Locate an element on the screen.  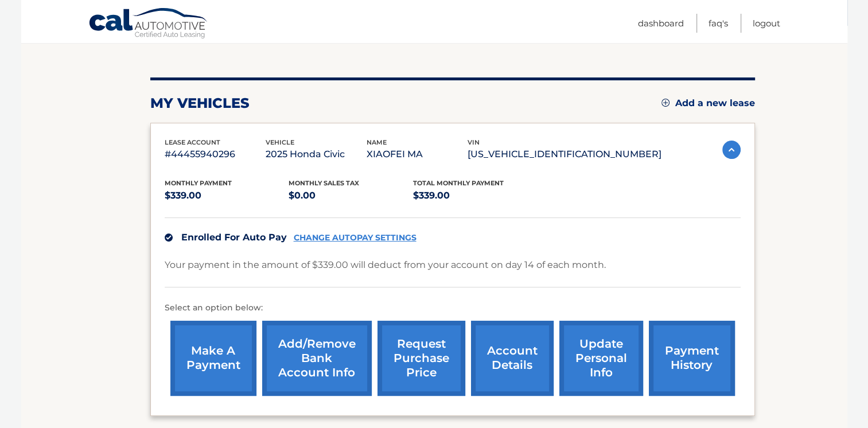
p: Your payment in the amount of $339.00 will deduct from your account on day 14 of each month. is located at coordinates (385, 265).